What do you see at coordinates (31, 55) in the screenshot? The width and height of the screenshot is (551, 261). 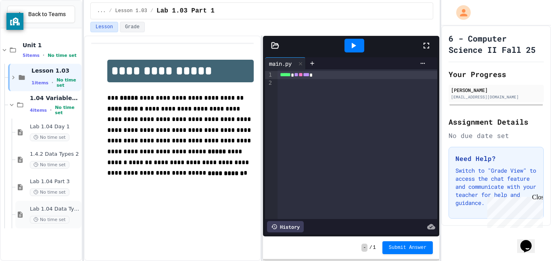 I see `span: 5 items` at bounding box center [31, 55].